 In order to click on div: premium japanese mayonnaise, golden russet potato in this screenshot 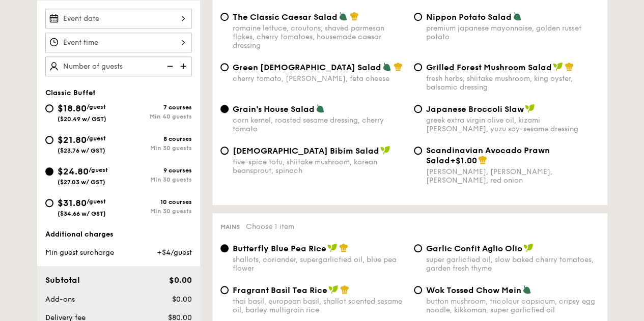, I will do `click(513, 33)`.